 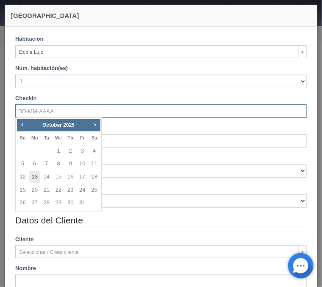 What do you see at coordinates (35, 177) in the screenshot?
I see `a: 13` at bounding box center [35, 177].